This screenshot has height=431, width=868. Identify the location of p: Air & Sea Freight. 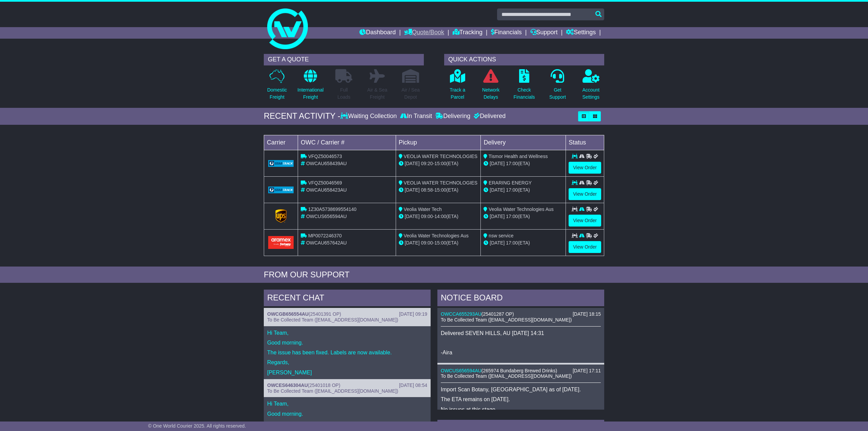
(377, 94).